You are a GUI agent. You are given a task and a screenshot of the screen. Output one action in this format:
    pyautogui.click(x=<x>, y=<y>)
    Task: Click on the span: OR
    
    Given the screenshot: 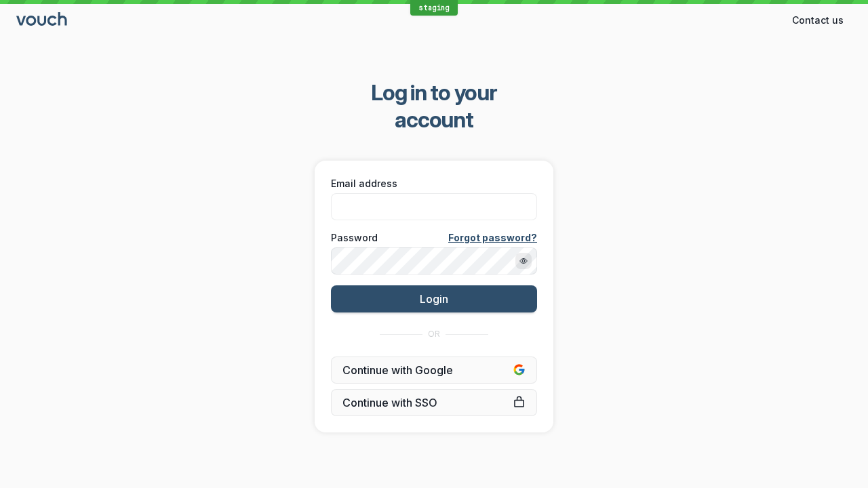 What is the action you would take?
    pyautogui.click(x=434, y=334)
    